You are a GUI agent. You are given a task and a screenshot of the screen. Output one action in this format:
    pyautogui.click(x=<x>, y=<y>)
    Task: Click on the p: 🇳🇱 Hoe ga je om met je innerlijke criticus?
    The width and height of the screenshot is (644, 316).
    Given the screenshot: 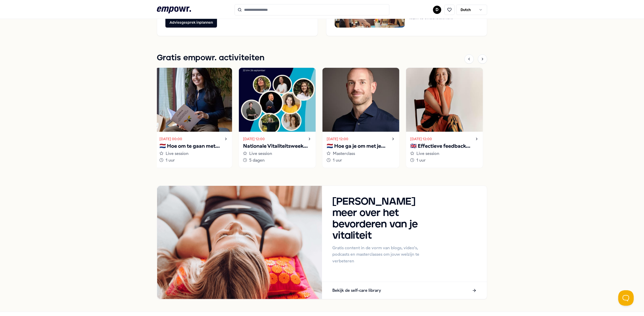 What is the action you would take?
    pyautogui.click(x=361, y=146)
    